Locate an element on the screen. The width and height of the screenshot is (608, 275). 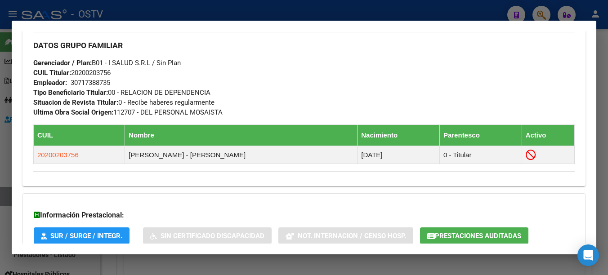
span: 00 - RELACION DE DEPENDENCIA is located at coordinates (122, 93).